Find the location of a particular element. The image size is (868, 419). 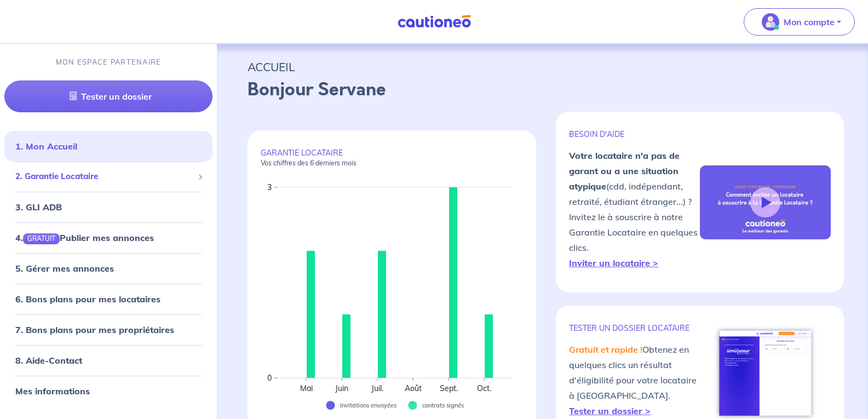

button: illu_account_valid_menu.svgMon compte is located at coordinates (799, 22).